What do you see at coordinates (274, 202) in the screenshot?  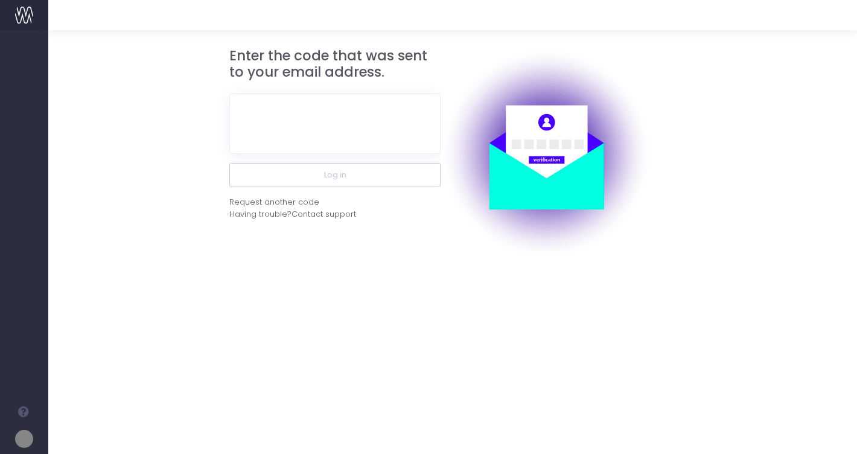 I see `div: Request another code` at bounding box center [274, 202].